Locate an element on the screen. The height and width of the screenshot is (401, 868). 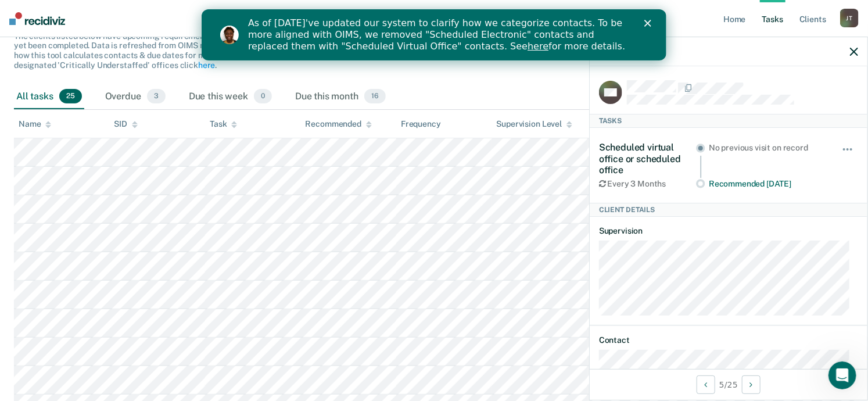
div: SID is located at coordinates (126, 124).